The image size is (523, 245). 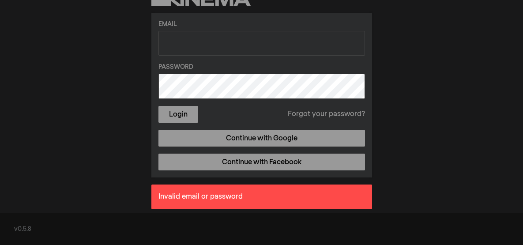 I want to click on div: v0.5.8, so click(x=261, y=229).